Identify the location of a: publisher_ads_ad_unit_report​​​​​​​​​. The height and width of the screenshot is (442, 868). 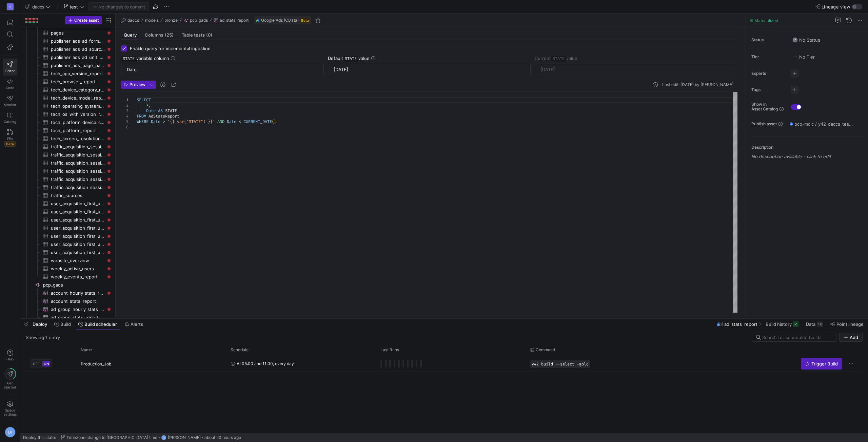
(68, 57).